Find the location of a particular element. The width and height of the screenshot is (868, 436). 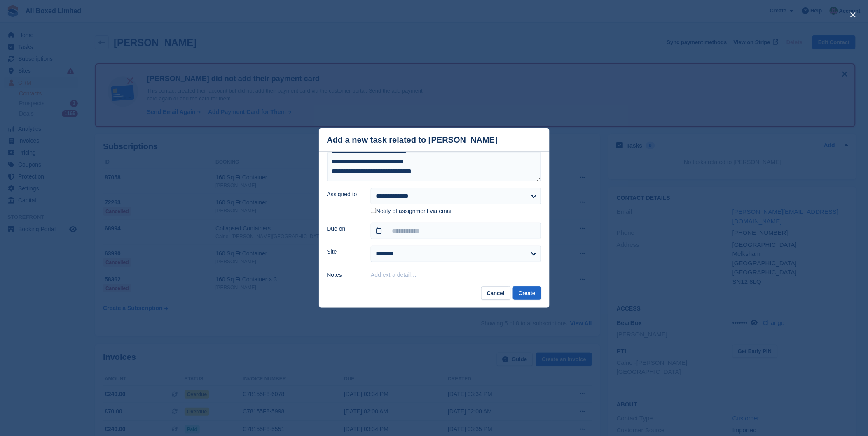

label: Due on is located at coordinates (344, 229).